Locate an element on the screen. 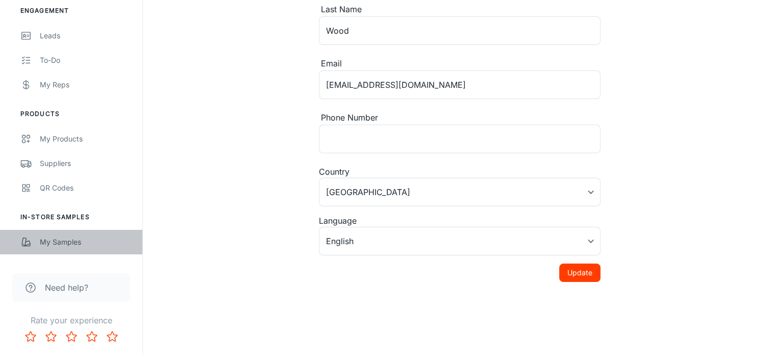 This screenshot has width=776, height=355. div: Suppliers is located at coordinates (86, 163).